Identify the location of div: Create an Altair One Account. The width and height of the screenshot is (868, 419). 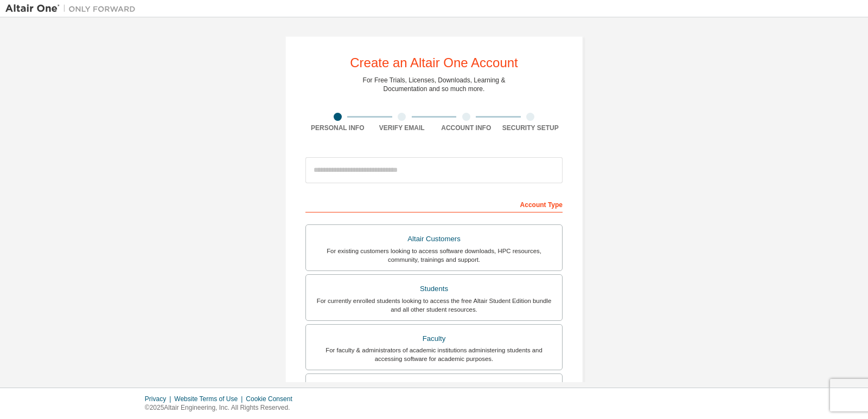
(434, 63).